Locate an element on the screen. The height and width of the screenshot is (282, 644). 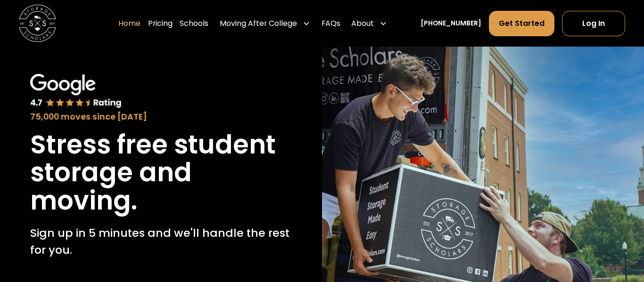
a: Pricing is located at coordinates (160, 23).